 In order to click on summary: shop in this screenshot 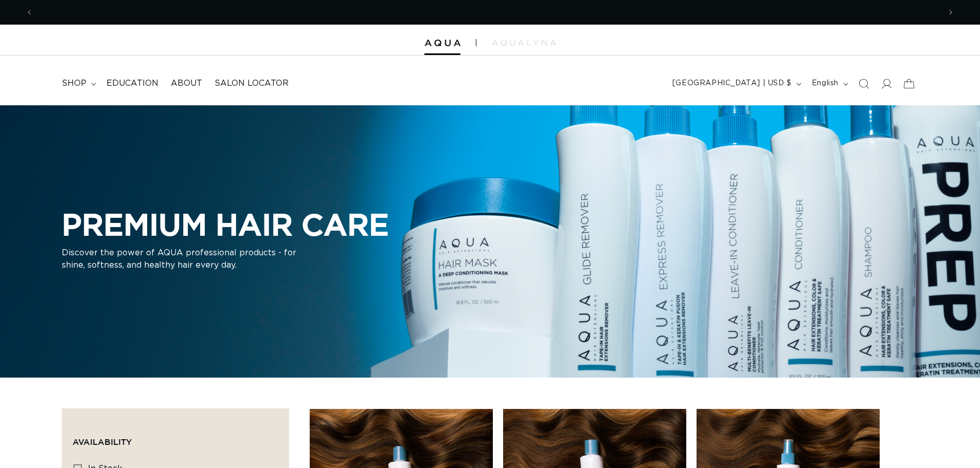, I will do `click(78, 83)`.